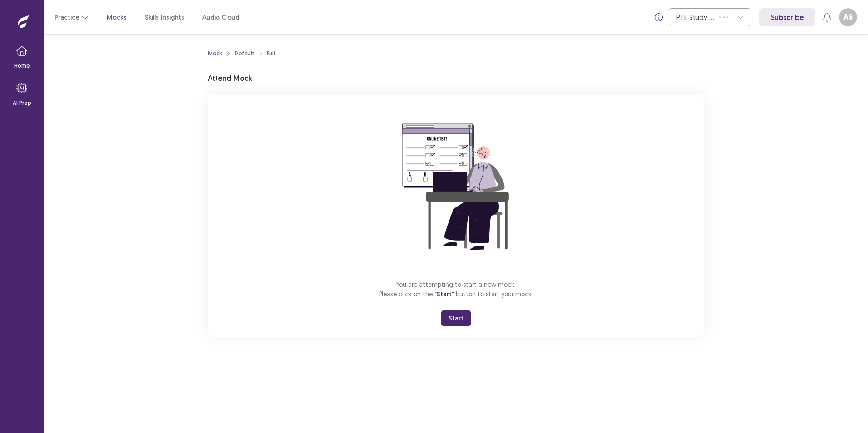 This screenshot has height=433, width=868. What do you see at coordinates (116, 17) in the screenshot?
I see `a: Mocks` at bounding box center [116, 17].